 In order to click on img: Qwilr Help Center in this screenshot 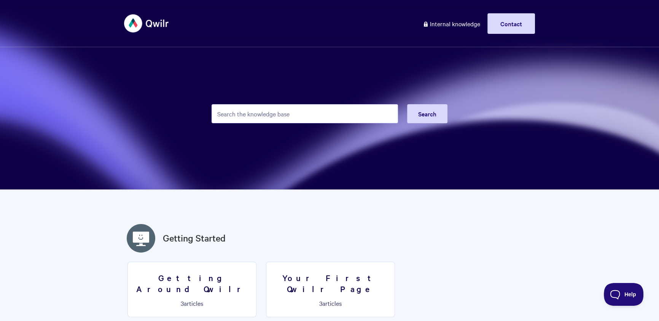, I will do `click(146, 23)`.